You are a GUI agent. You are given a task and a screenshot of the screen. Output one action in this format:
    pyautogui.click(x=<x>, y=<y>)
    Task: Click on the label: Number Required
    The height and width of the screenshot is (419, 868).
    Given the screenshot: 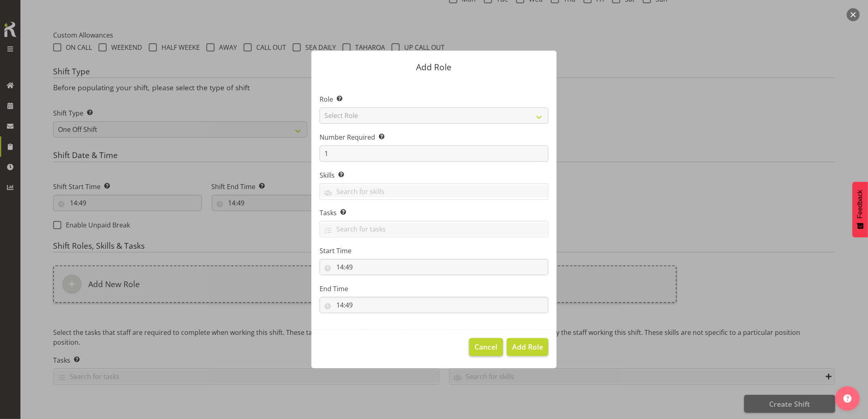 What is the action you would take?
    pyautogui.click(x=434, y=137)
    